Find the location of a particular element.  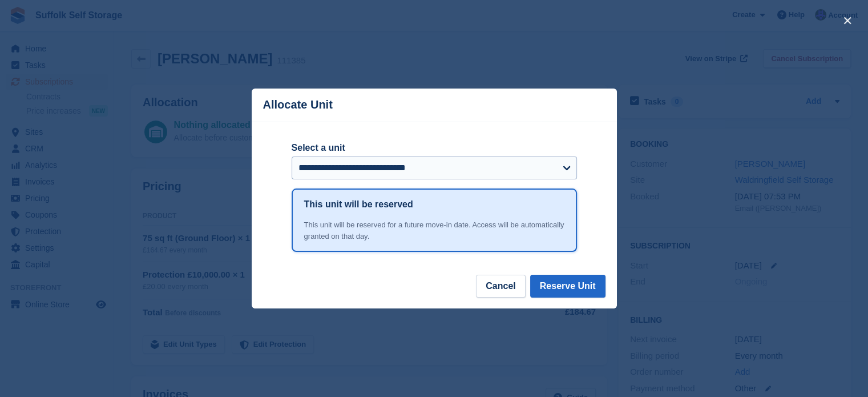

button: Reserve Unit is located at coordinates (568, 286).